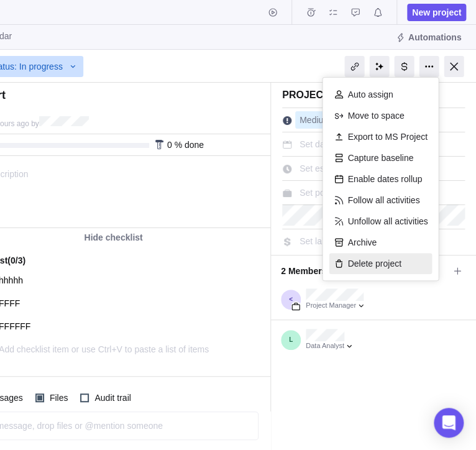 This screenshot has width=476, height=450. What do you see at coordinates (111, 398) in the screenshot?
I see `span: Audit trail` at bounding box center [111, 398].